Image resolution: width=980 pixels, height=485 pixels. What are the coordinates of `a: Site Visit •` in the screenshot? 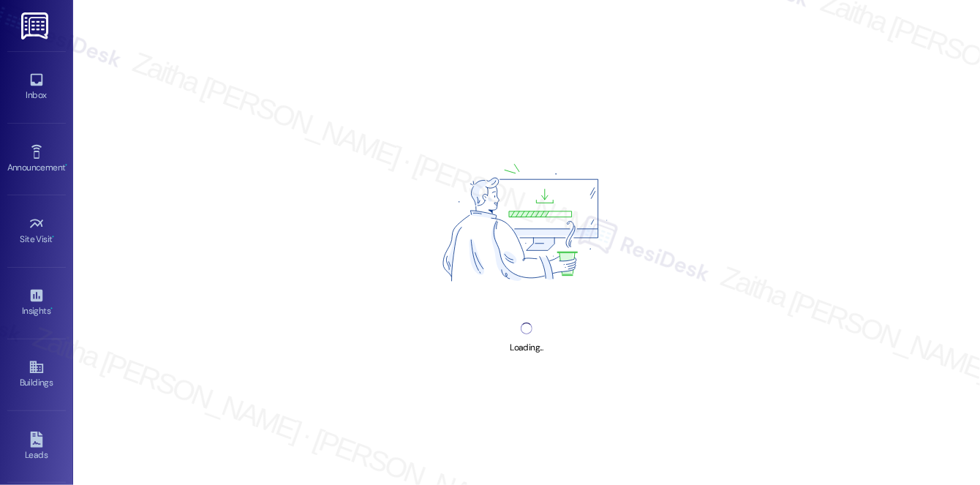 It's located at (36, 231).